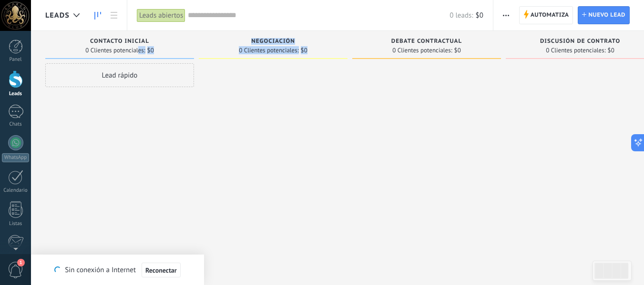 This screenshot has height=285, width=644. I want to click on a: Automatiza, so click(546, 16).